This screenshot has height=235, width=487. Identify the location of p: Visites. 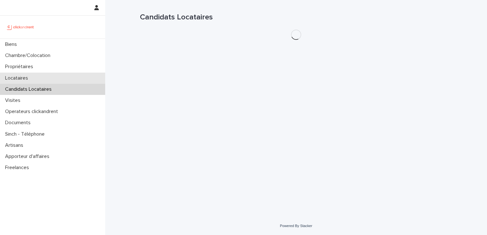
(14, 100).